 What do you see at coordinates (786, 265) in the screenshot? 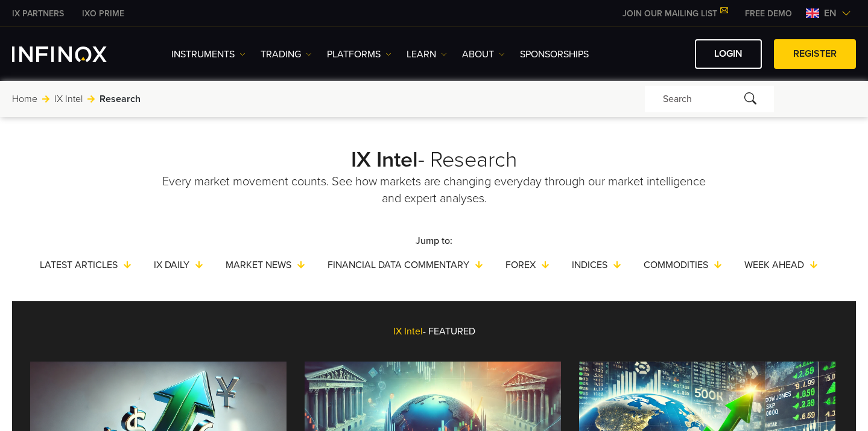
I see `a: Week Ahead` at bounding box center [786, 265].